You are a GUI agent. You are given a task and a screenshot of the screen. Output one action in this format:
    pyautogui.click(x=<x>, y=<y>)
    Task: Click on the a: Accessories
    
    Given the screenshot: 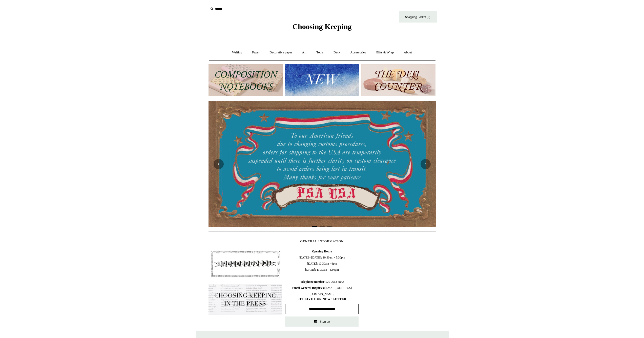 What is the action you would take?
    pyautogui.click(x=358, y=53)
    